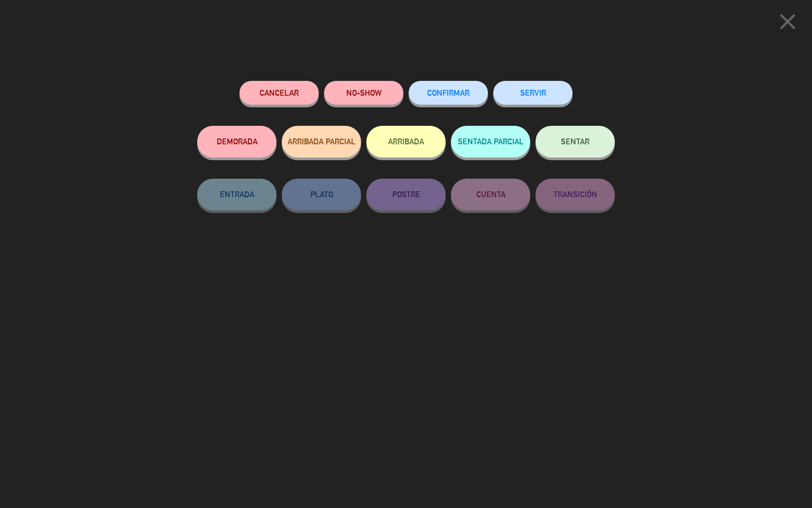  What do you see at coordinates (321, 142) in the screenshot?
I see `button: ARRIBADA PARCIAL` at bounding box center [321, 142].